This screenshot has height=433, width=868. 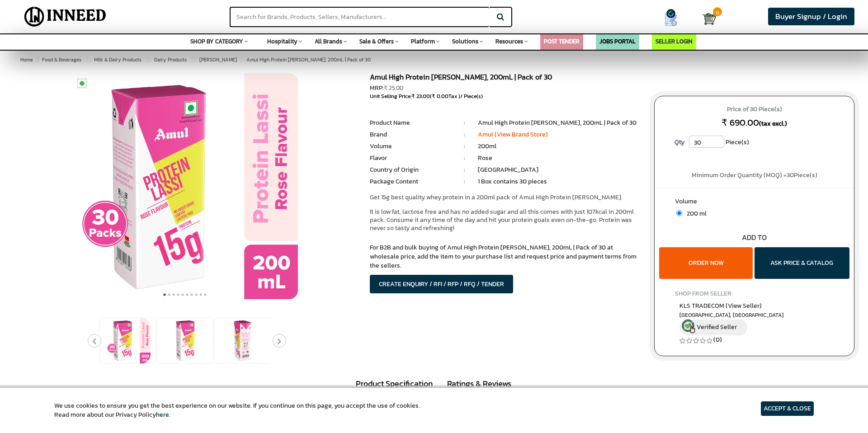 What do you see at coordinates (421, 96) in the screenshot?
I see `span: ₹ 23.00` at bounding box center [421, 96].